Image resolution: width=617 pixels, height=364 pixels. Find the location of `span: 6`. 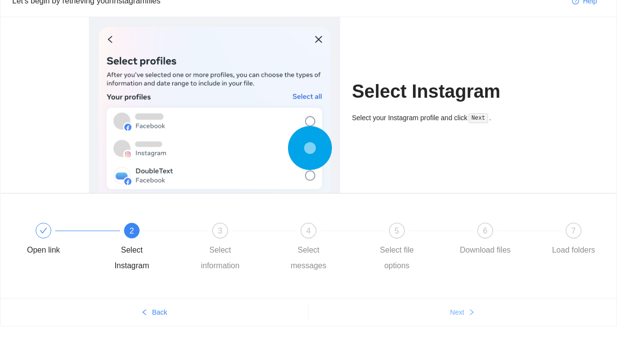

span: 6 is located at coordinates (485, 230).